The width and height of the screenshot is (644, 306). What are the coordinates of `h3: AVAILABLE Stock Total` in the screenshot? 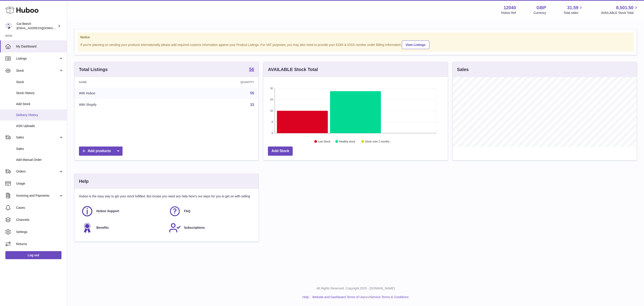 It's located at (293, 69).